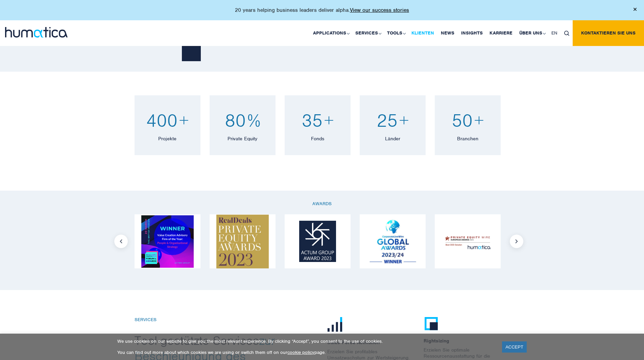 This screenshot has height=360, width=644. What do you see at coordinates (514, 347) in the screenshot?
I see `a: ACCEPT` at bounding box center [514, 347].